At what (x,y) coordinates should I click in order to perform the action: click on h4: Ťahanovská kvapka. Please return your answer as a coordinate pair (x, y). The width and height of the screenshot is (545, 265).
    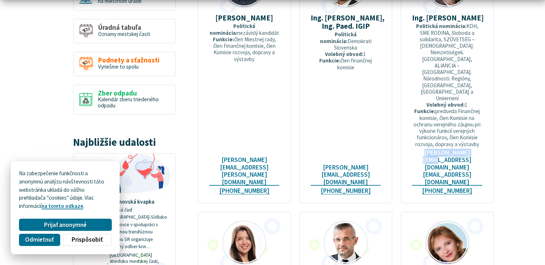
    Looking at the image, I should click on (138, 201).